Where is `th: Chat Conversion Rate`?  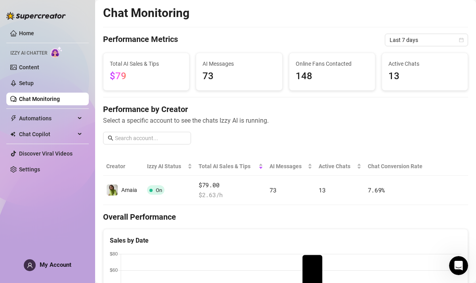
th: Chat Conversion Rate is located at coordinates (398, 166).